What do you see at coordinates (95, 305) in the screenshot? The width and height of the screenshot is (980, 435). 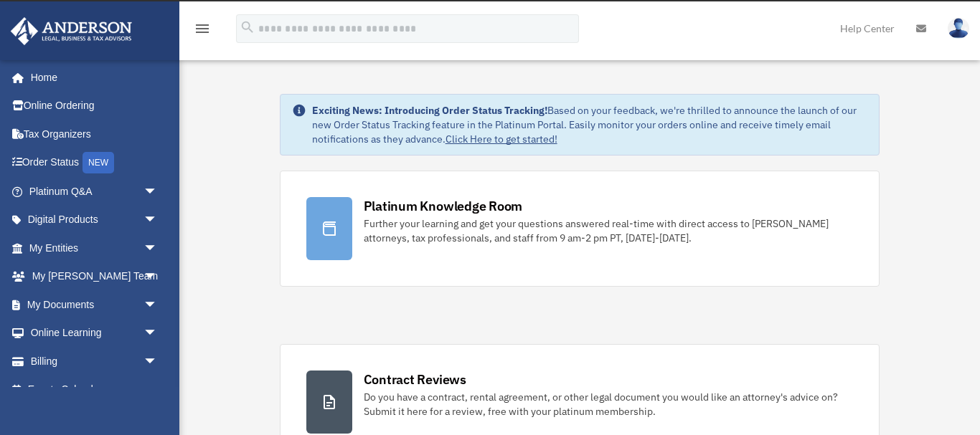 I see `a: My Documentsarrow_drop_down` at bounding box center [95, 305].